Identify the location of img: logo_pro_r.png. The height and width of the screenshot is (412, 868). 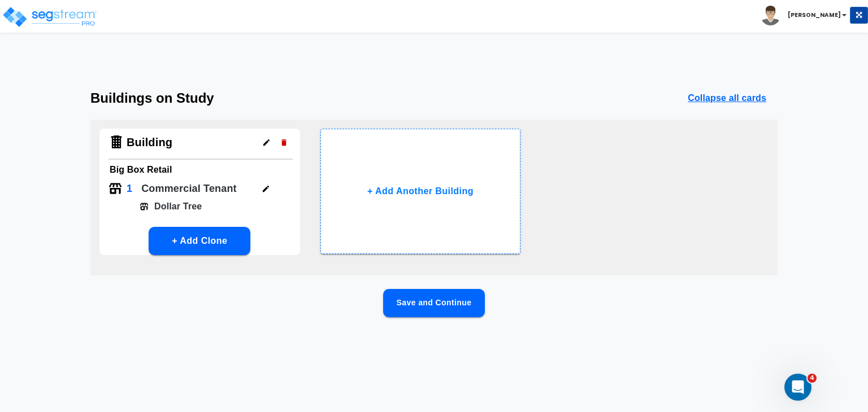
(50, 17).